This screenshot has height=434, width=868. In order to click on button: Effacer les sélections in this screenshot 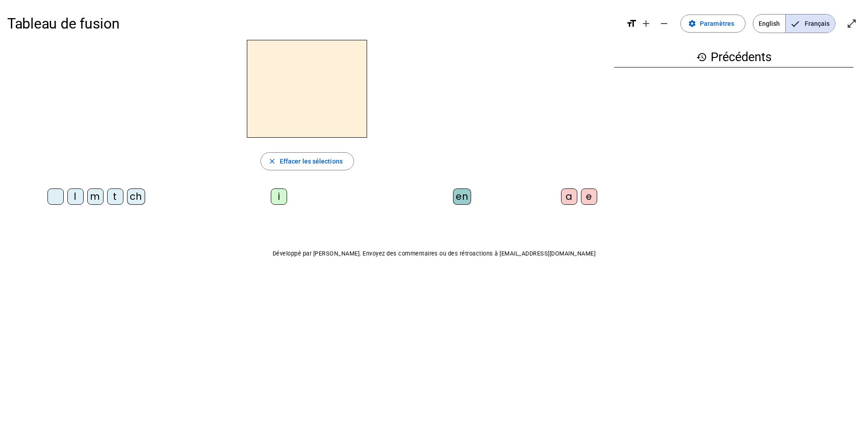, I will do `click(307, 161)`.